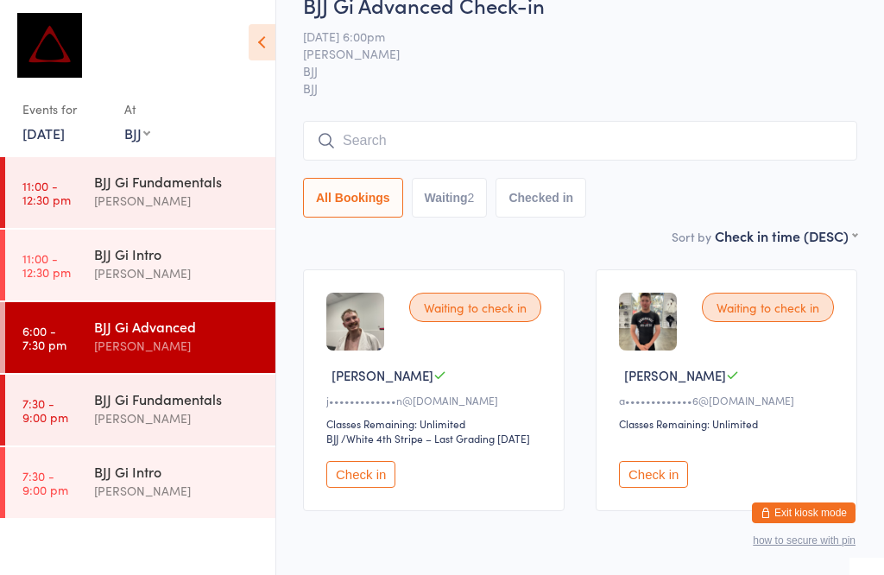 This screenshot has height=575, width=884. What do you see at coordinates (691, 236) in the screenshot?
I see `label: Sort by` at bounding box center [691, 236].